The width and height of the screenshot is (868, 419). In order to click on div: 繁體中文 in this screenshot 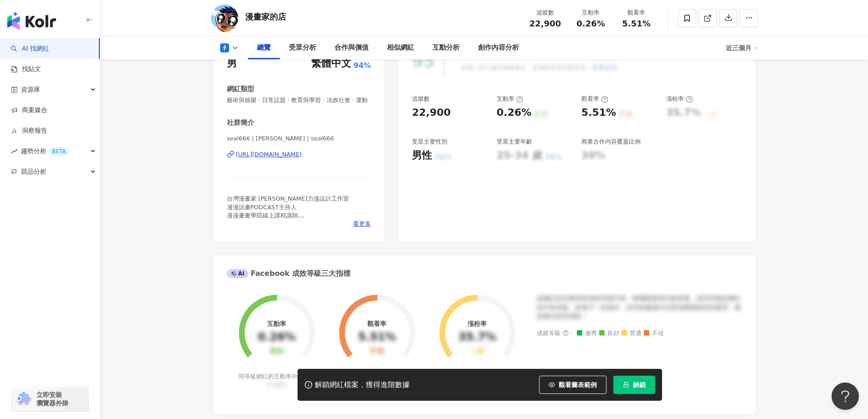, I will do `click(331, 63)`.